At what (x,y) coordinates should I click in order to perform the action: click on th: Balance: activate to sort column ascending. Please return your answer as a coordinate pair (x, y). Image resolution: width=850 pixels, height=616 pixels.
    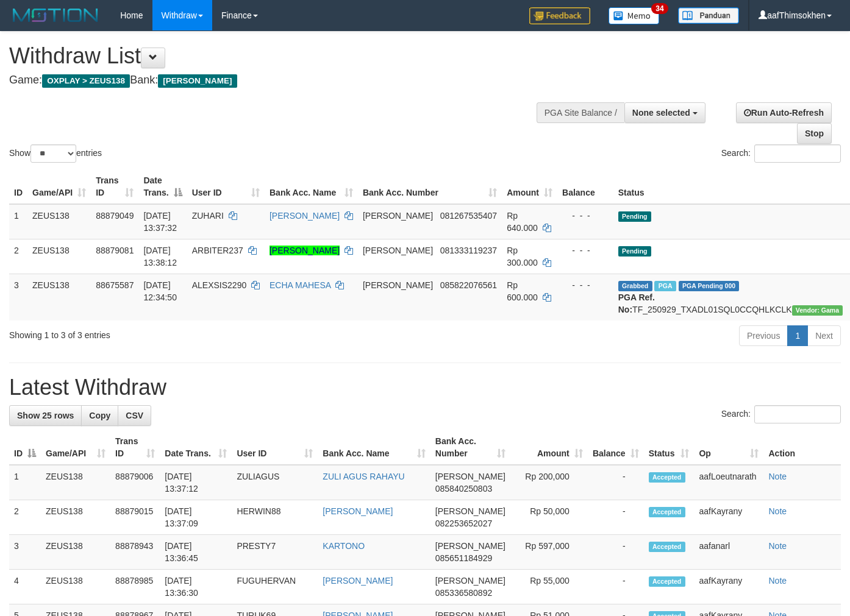
    Looking at the image, I should click on (616, 448).